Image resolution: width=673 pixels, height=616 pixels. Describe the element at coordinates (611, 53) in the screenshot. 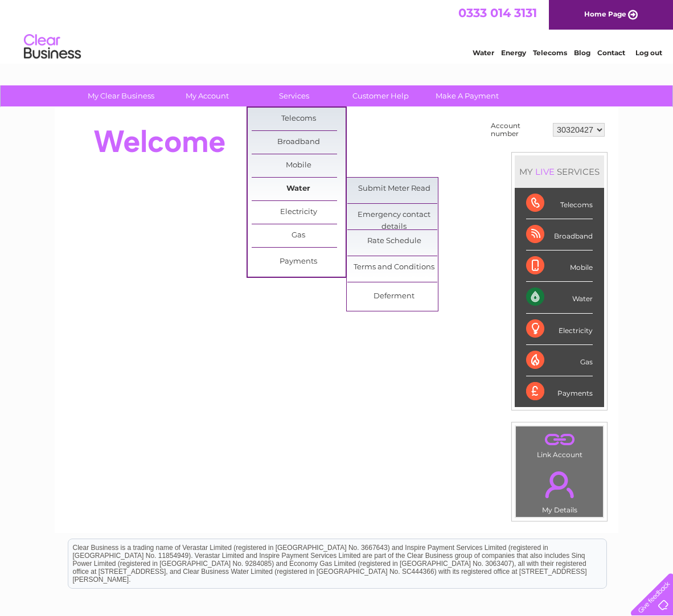

I see `a: Contact` at that location.